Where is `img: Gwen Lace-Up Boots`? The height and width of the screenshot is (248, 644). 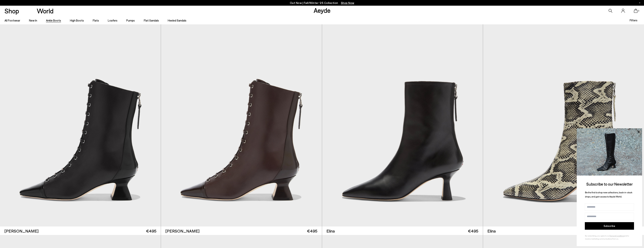 img: Gwen Lace-Up Boots is located at coordinates (241, 125).